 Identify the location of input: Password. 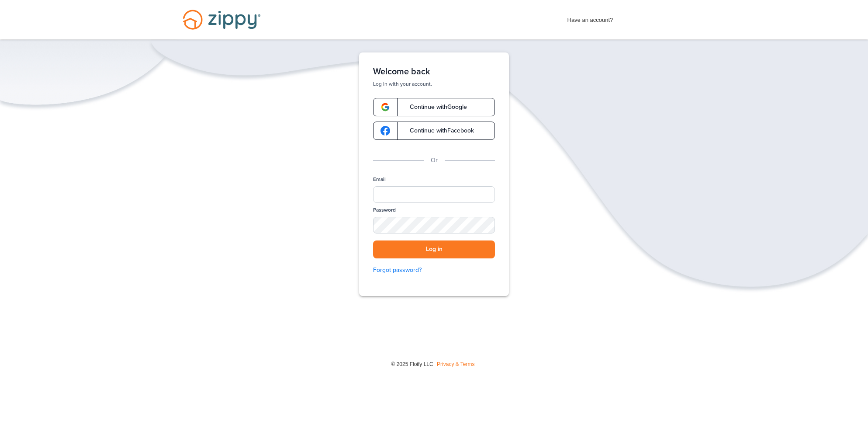
(434, 225).